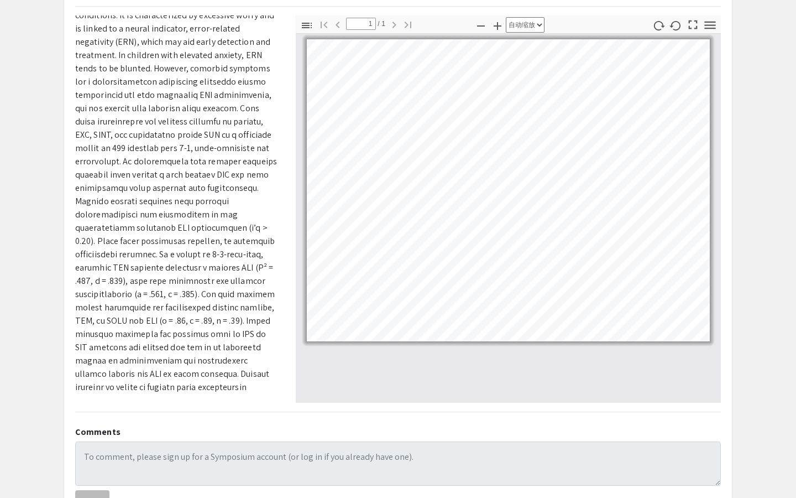 This screenshot has width=796, height=498. I want to click on button: 放大, so click(498, 25).